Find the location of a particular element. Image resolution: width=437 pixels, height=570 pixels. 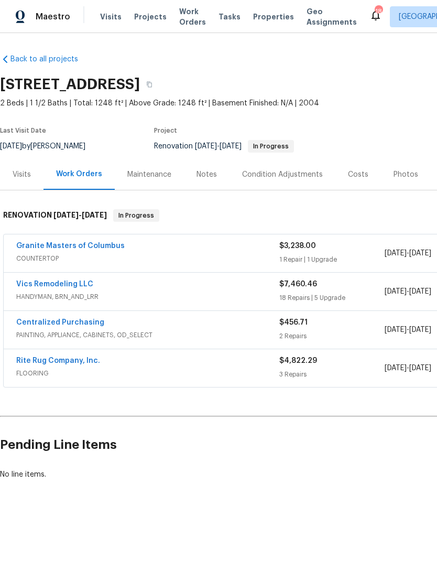

span: Visits is located at coordinates (111, 17).